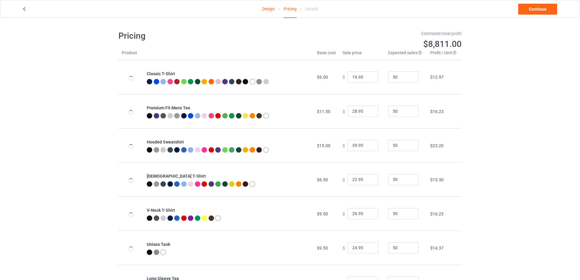 Image resolution: width=580 pixels, height=280 pixels. What do you see at coordinates (444, 55) in the screenshot?
I see `th: Profit / Unit` at bounding box center [444, 55].